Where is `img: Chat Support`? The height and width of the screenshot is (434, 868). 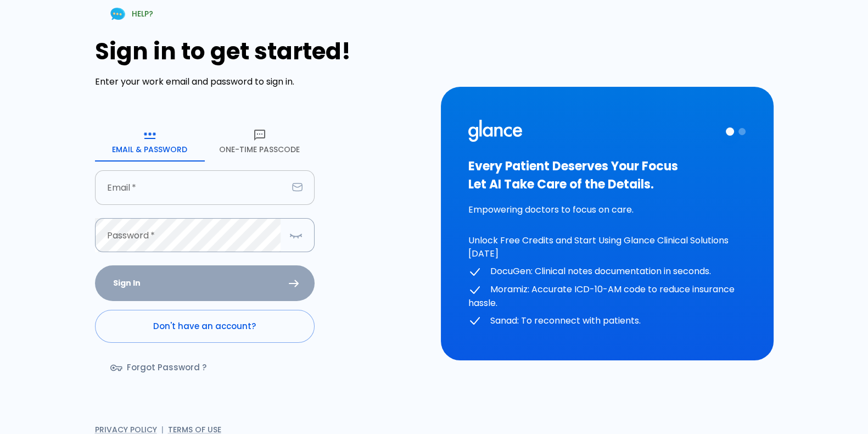
img: Chat Support is located at coordinates (118, 14).